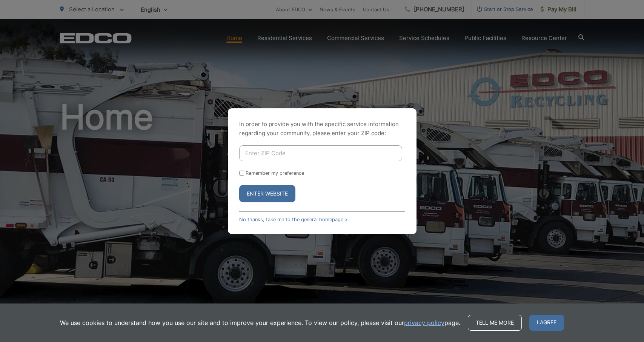 This screenshot has height=342, width=644. Describe the element at coordinates (260, 323) in the screenshot. I see `p: We use cookies to understand how you use our site and to improve your experience. To view our pol...` at that location.